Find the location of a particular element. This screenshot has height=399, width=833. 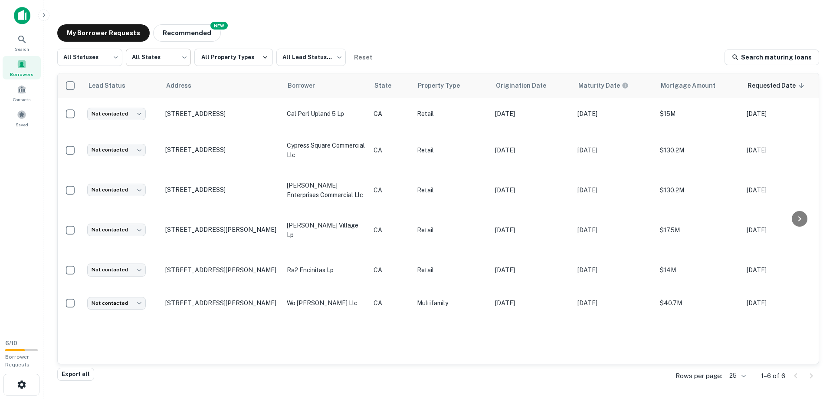

th: Mortgage Amount is located at coordinates (699, 85).